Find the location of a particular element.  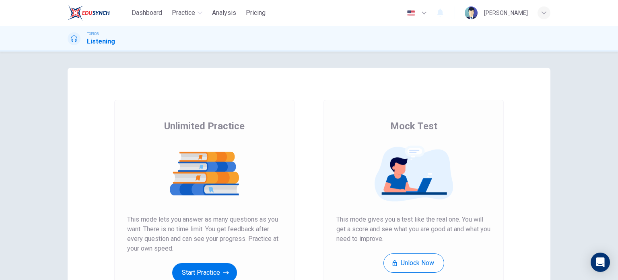

img: EduSynch logo is located at coordinates (89, 13).